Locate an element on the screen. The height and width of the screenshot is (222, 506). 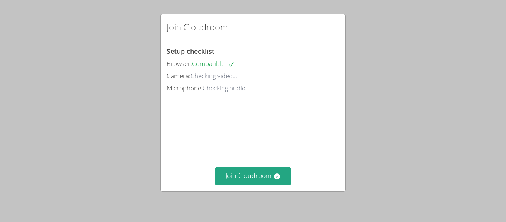
span: Microphone: is located at coordinates (184, 88).